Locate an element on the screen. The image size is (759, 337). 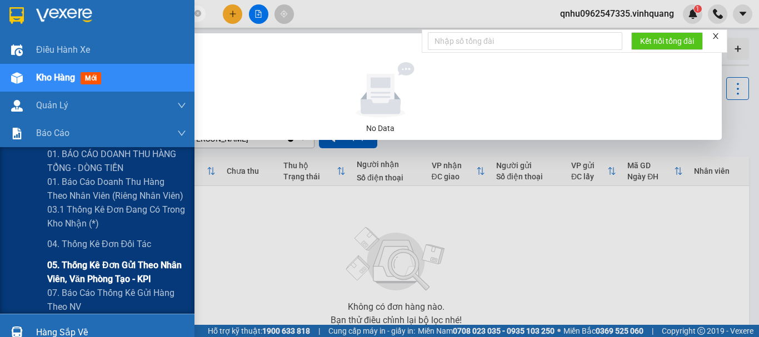
span: 01. BÁO CÁO DOANH THU HÀNG TỔNG - DÒNG TIỀN is located at coordinates (117, 161).